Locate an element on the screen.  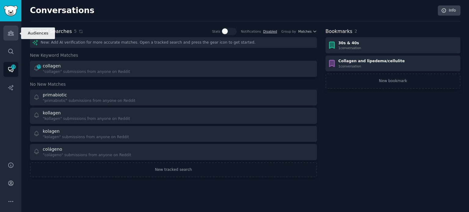
div: colágeno is located at coordinates (53, 149).